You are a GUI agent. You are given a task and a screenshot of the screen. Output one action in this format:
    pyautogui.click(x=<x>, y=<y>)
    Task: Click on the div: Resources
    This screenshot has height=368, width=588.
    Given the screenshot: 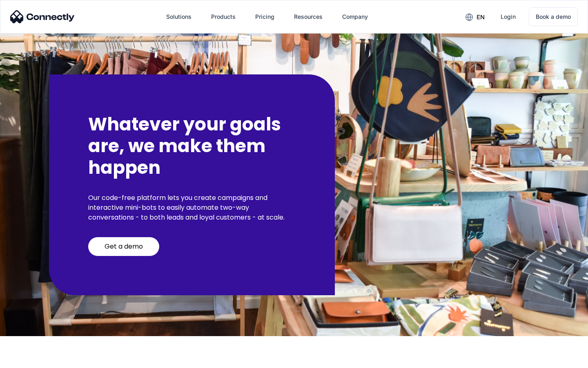 What is the action you would take?
    pyautogui.click(x=308, y=17)
    